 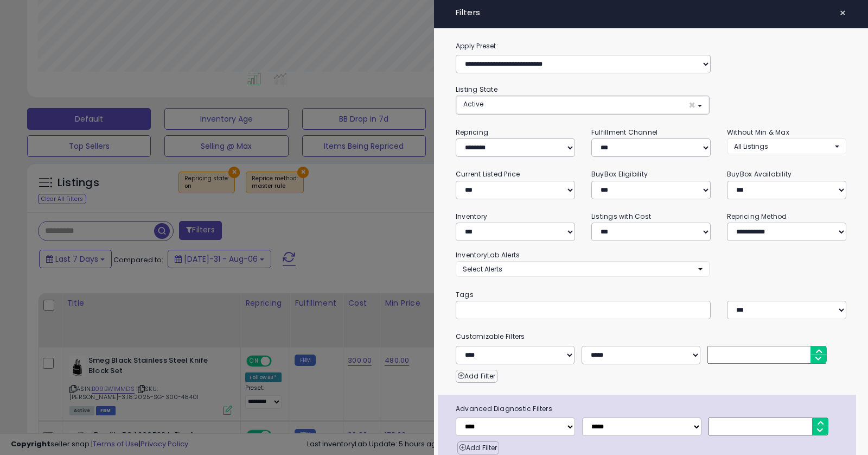 What do you see at coordinates (471, 216) in the screenshot?
I see `small: Inventory` at bounding box center [471, 216].